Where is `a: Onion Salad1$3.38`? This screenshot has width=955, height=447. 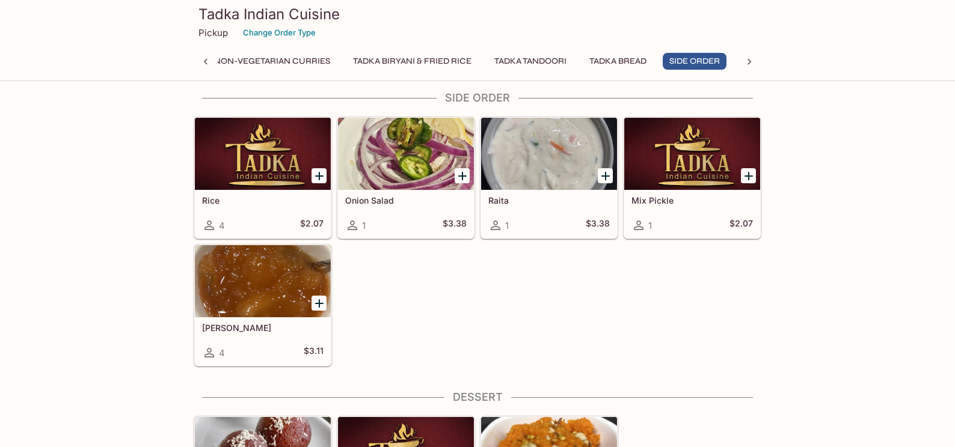 a: Onion Salad1$3.38 is located at coordinates (406, 178).